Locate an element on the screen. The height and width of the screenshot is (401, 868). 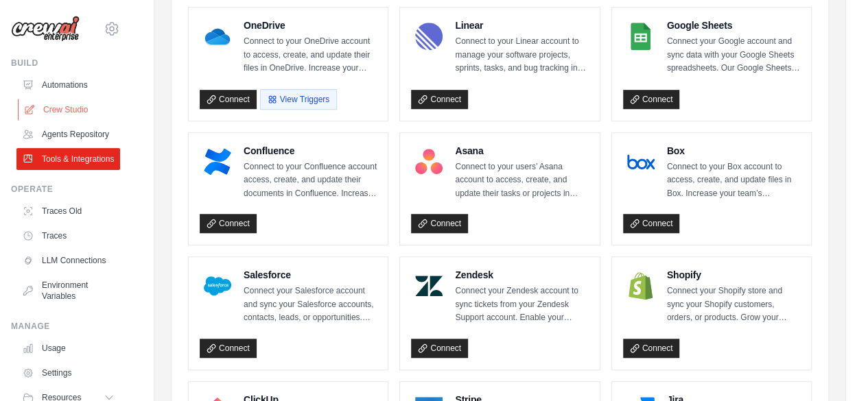
h4: Zendesk is located at coordinates (522, 275).